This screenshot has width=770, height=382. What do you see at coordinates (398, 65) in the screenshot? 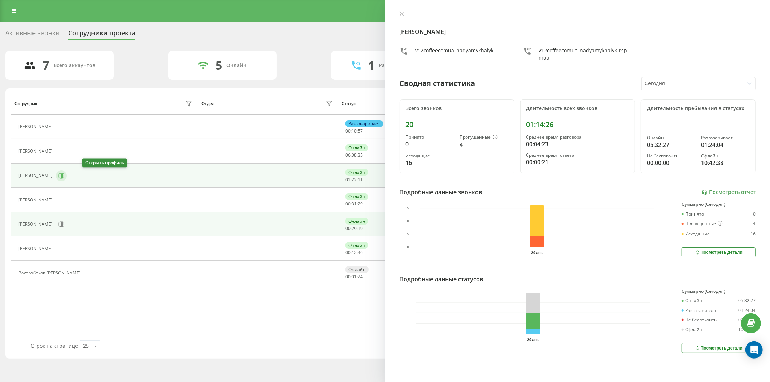
I see `div: Разговаривают` at bounding box center [398, 65].